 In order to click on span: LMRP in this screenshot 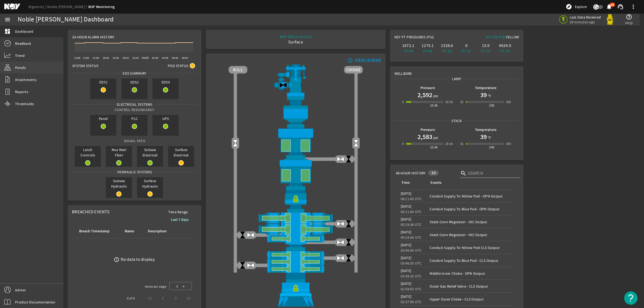, I will do `click(457, 79)`.